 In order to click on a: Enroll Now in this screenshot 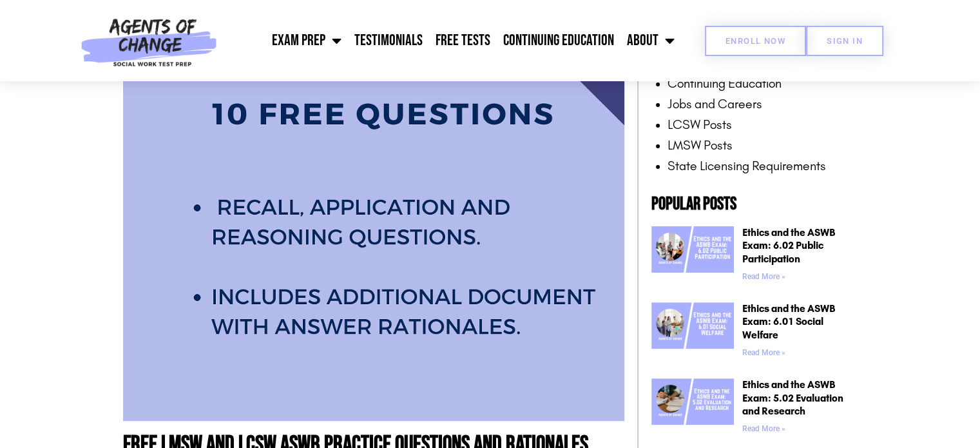, I will do `click(755, 41)`.